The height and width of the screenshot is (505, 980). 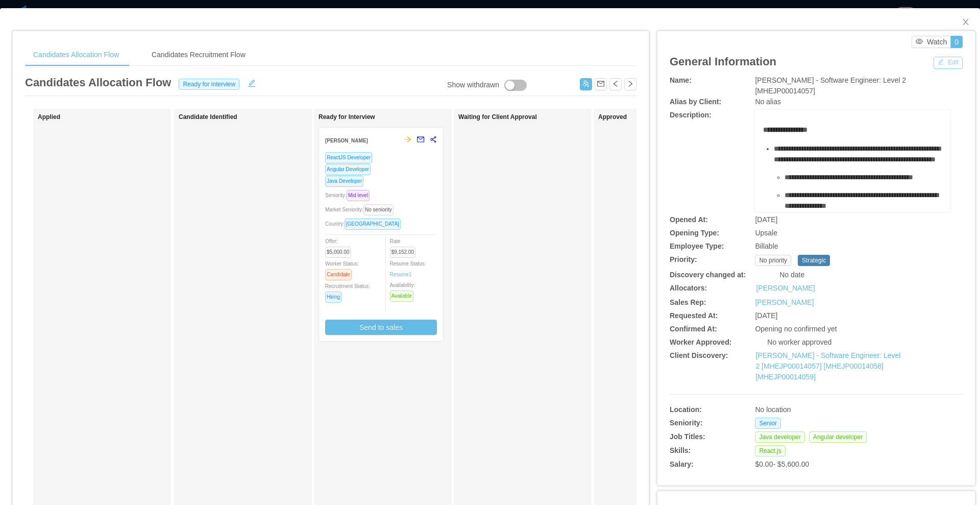 I want to click on h1: Approved, so click(x=670, y=117).